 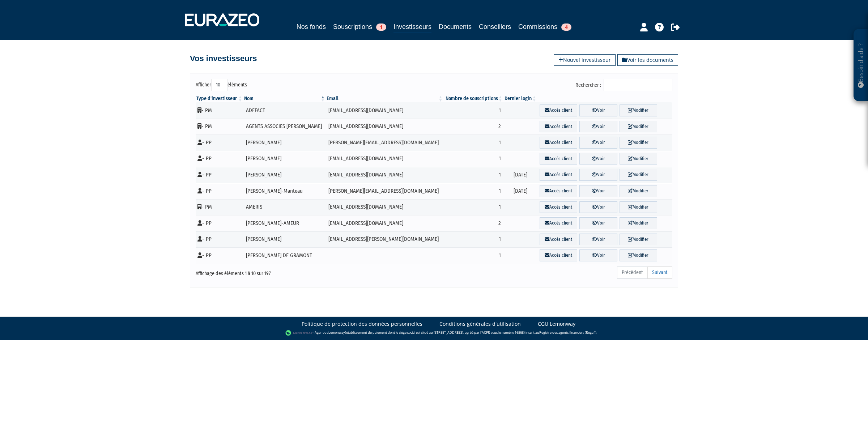 I want to click on a: Suivant, so click(x=660, y=273).